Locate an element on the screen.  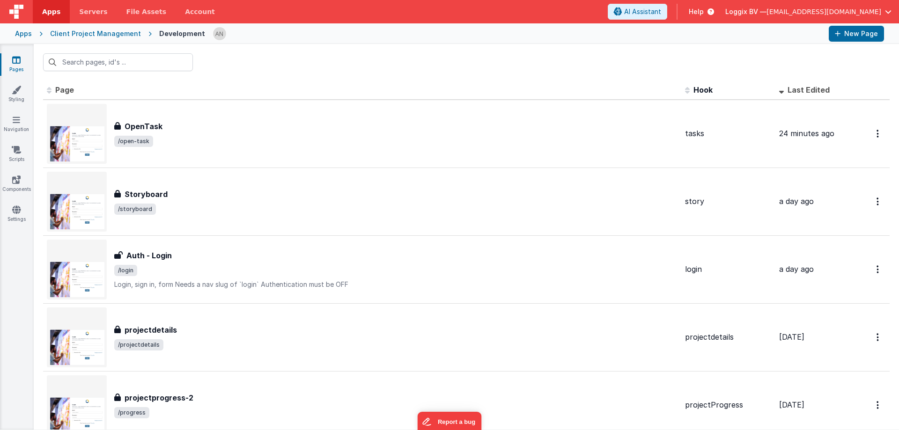
input: Search pages, id's ... is located at coordinates (118, 62).